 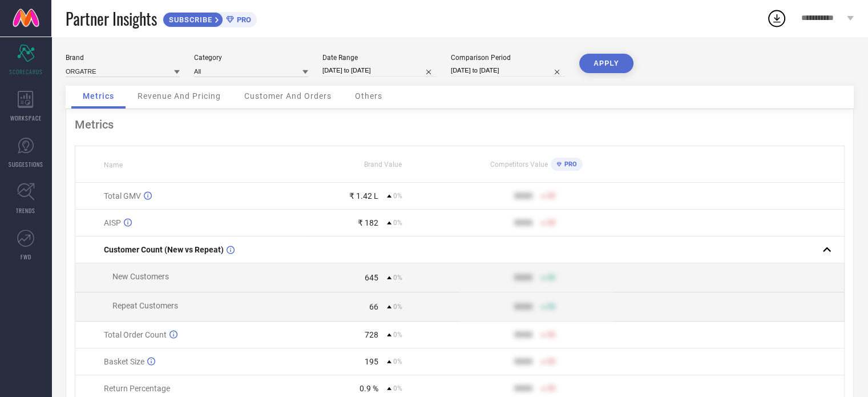 I want to click on input: Select date range, so click(x=380, y=70).